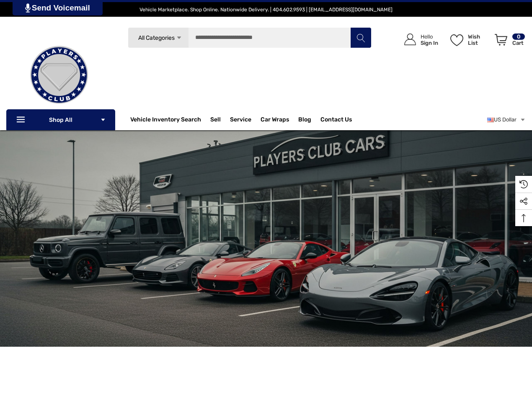 Image resolution: width=532 pixels, height=402 pixels. Describe the element at coordinates (220, 120) in the screenshot. I see `a: Sell` at that location.